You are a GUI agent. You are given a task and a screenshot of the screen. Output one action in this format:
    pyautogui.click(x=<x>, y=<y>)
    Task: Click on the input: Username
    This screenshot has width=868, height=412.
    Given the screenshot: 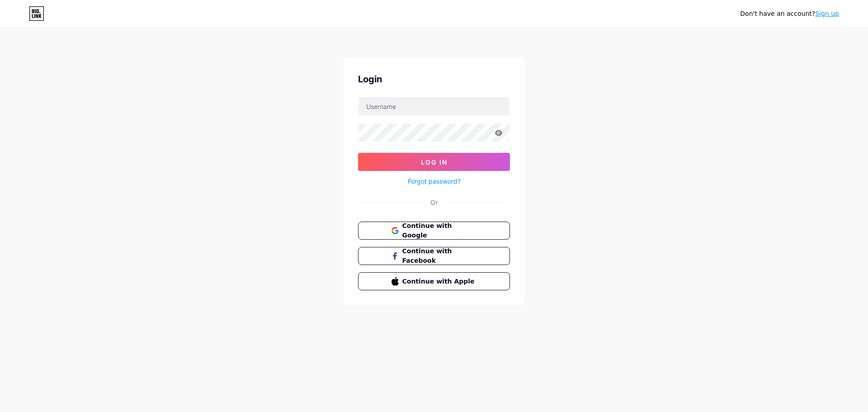 What is the action you would take?
    pyautogui.click(x=434, y=106)
    